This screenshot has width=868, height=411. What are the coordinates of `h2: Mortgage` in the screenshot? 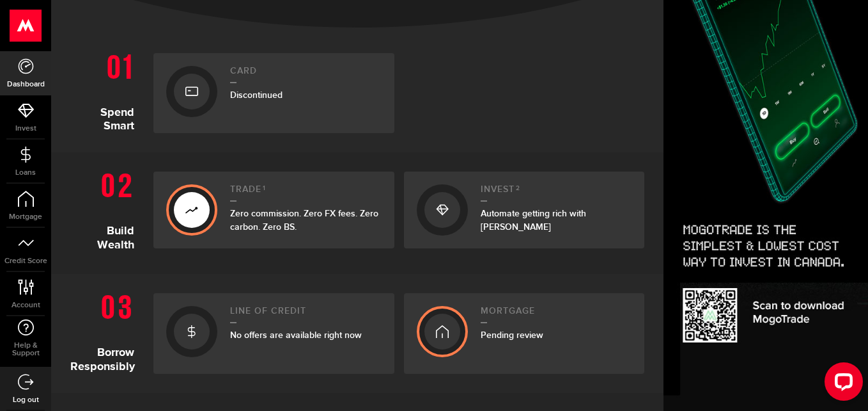 It's located at (556, 314).